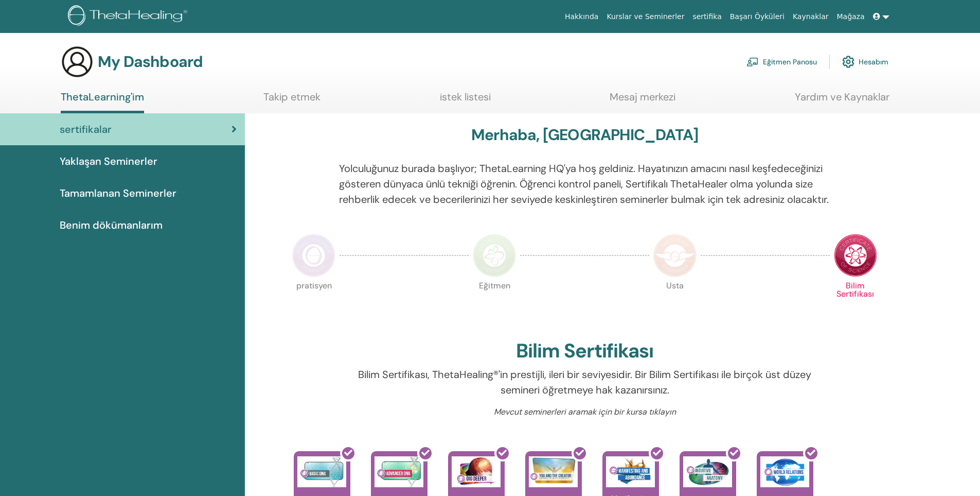  Describe the element at coordinates (757, 17) in the screenshot. I see `a: Başarı Öyküleri` at that location.